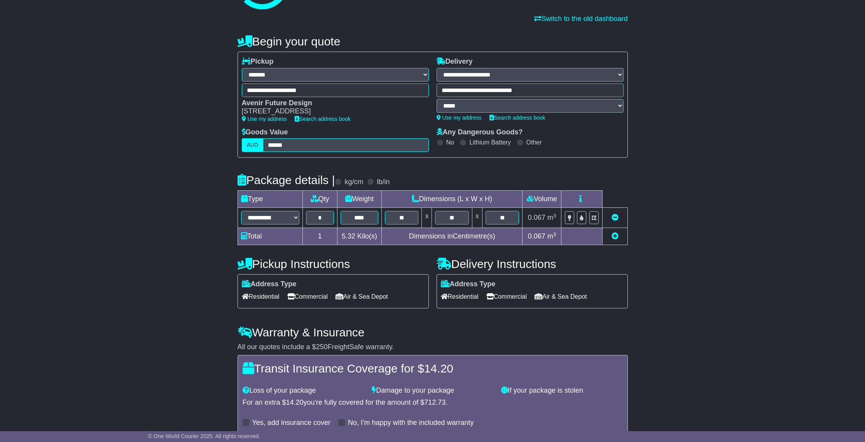 Image resolution: width=865 pixels, height=442 pixels. What do you see at coordinates (265, 133) in the screenshot?
I see `label: Goods Value` at bounding box center [265, 133].